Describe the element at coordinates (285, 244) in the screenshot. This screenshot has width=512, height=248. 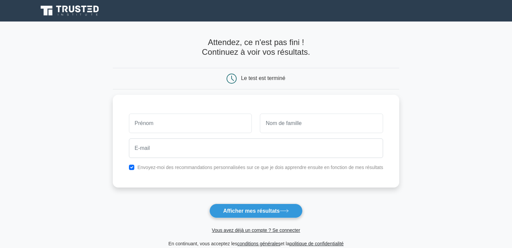
I see `font: et la` at that location.